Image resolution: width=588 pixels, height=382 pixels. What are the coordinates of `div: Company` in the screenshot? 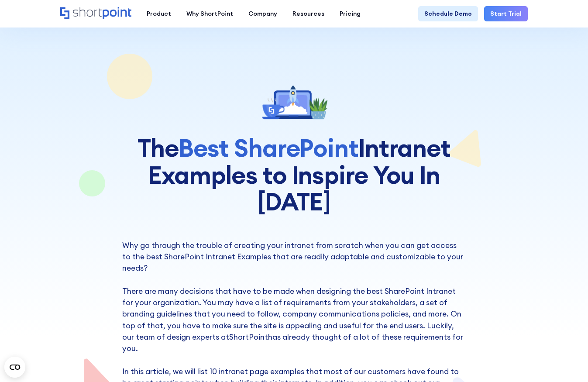 It's located at (262, 14).